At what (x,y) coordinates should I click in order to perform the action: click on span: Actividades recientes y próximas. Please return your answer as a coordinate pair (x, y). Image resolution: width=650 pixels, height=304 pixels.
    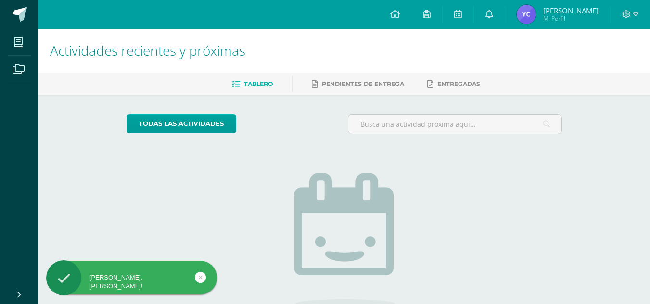
    Looking at the image, I should click on (148, 50).